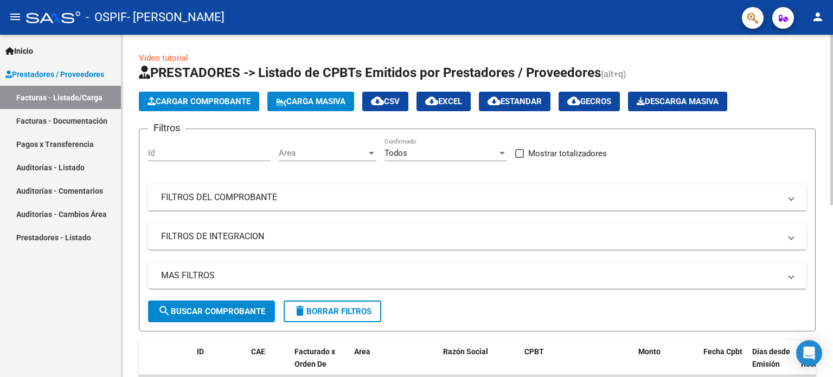 The image size is (833, 377). I want to click on mat-expansion-panel-header: MAS FILTROS, so click(477, 276).